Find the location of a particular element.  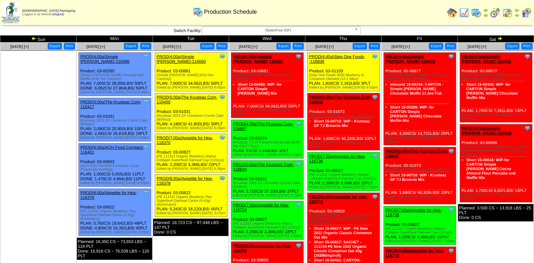

img: arrowleft.gif is located at coordinates (486, 10).